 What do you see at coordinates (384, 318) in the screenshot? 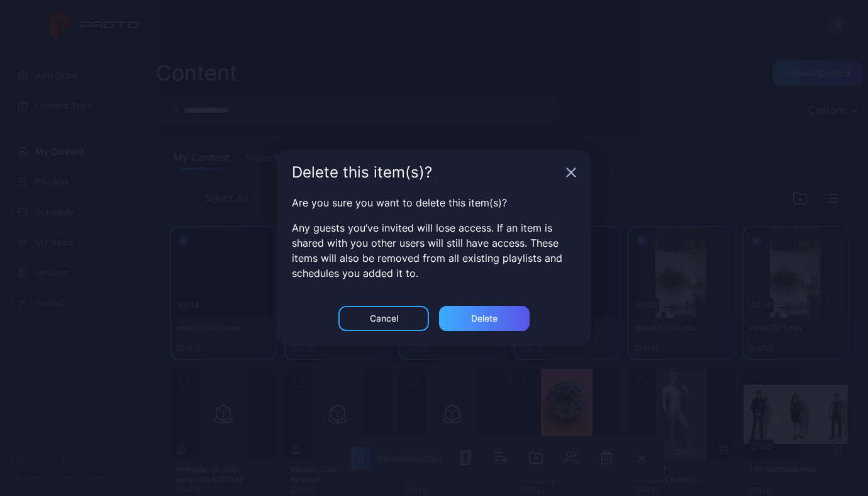
I see `div: Cancel` at bounding box center [384, 318].